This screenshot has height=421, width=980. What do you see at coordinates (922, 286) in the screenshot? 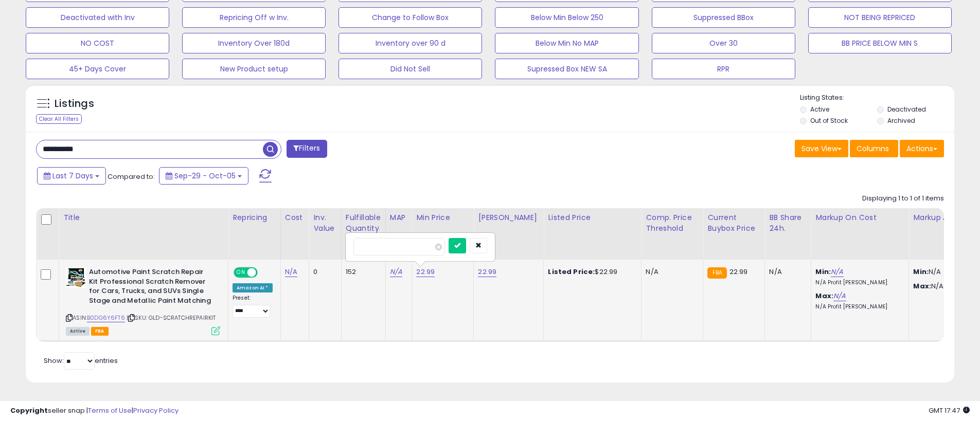
I see `strong: Max:` at bounding box center [922, 286].